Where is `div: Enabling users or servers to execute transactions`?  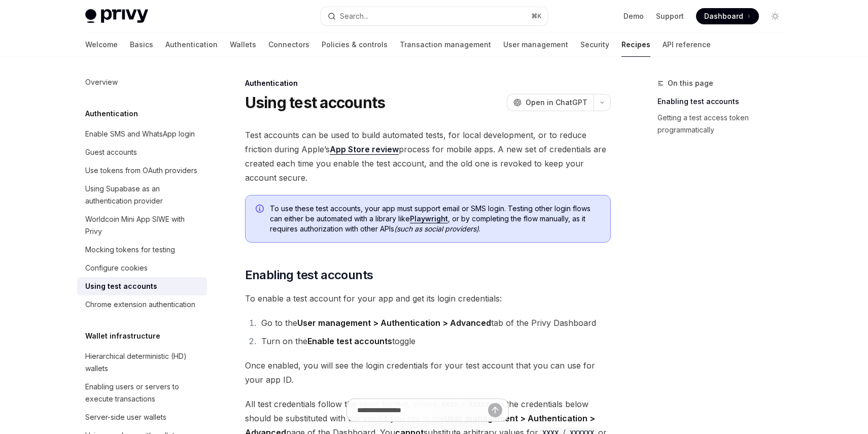
div: Enabling users or servers to execute transactions is located at coordinates (143, 393).